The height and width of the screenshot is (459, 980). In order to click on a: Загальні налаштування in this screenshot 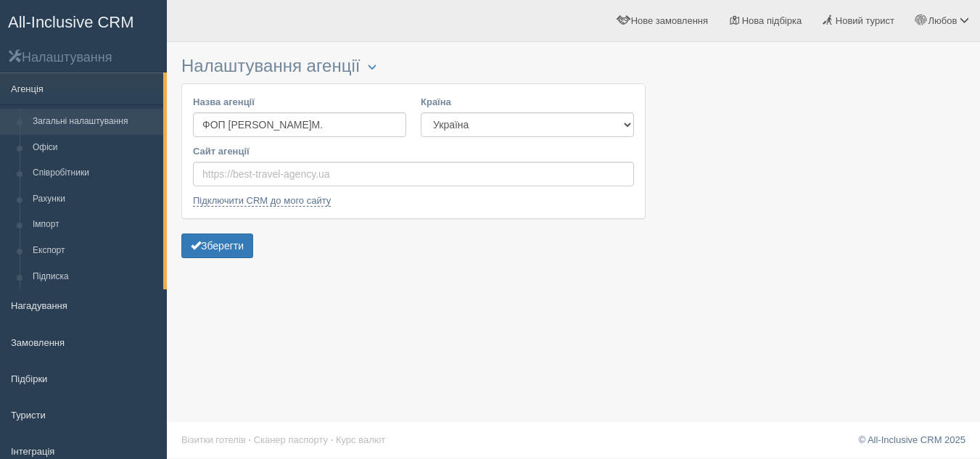, I will do `click(94, 122)`.